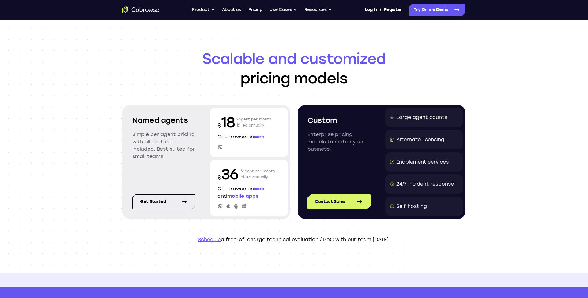 The width and height of the screenshot is (588, 298). What do you see at coordinates (420, 140) in the screenshot?
I see `div: Alternate licensing` at bounding box center [420, 140].